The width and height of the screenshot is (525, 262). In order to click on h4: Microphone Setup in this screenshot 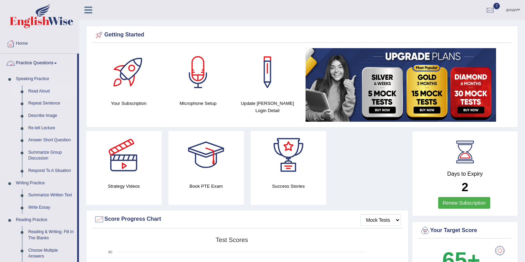, I will do `click(198, 103)`.